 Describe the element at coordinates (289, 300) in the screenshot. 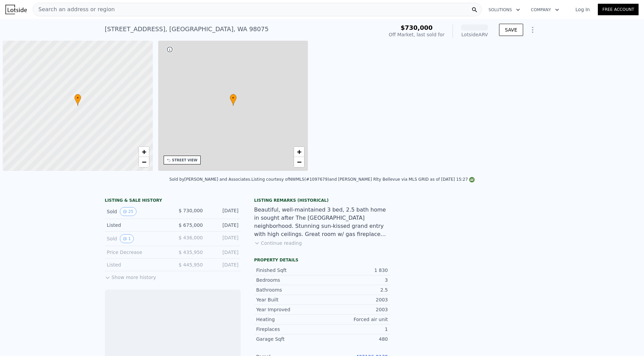

I see `div: Year Built` at that location.